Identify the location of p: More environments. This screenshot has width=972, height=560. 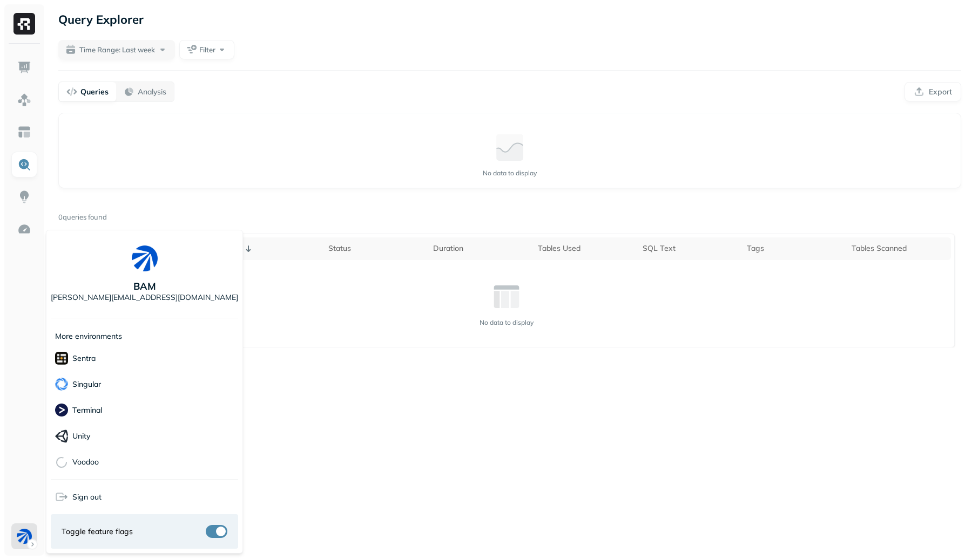
(89, 336).